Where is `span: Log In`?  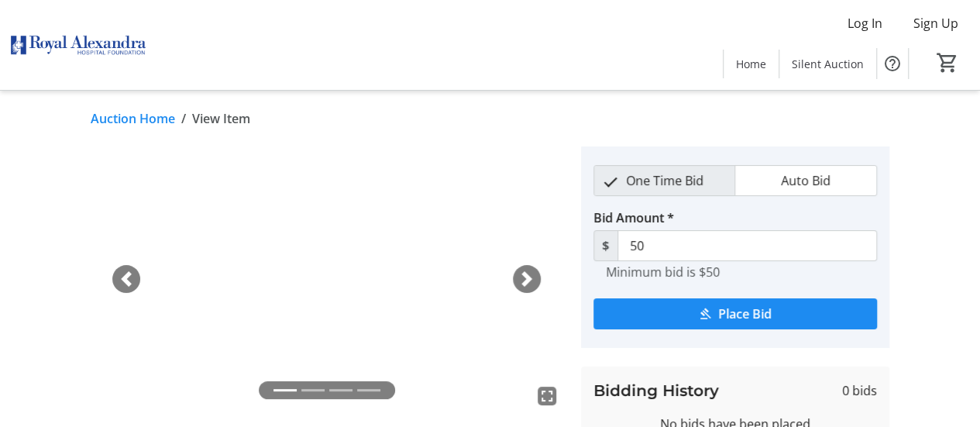
span: Log In is located at coordinates (865, 24).